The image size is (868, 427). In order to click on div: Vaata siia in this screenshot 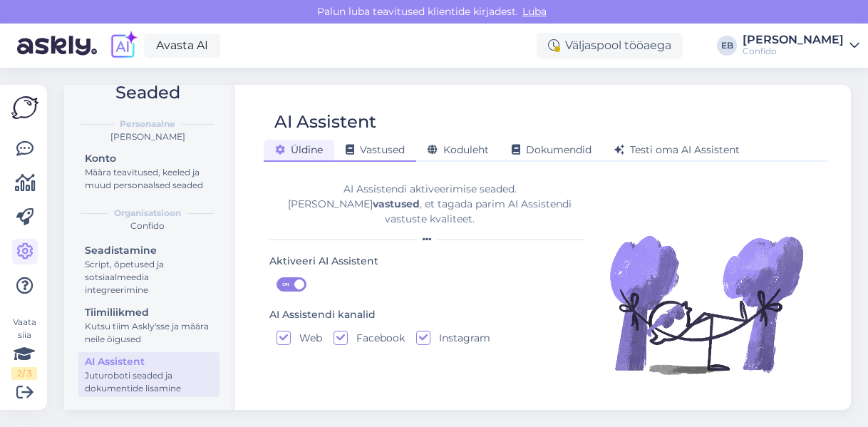, I will do `click(24, 348)`.